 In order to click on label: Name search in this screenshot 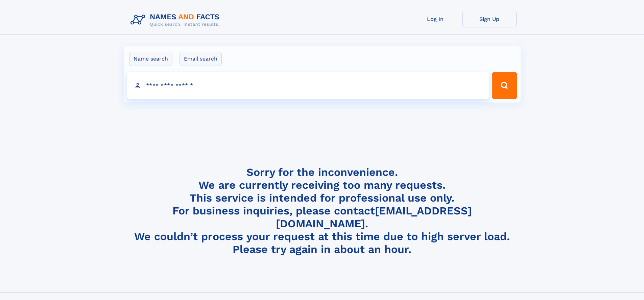, I will do `click(151, 59)`.